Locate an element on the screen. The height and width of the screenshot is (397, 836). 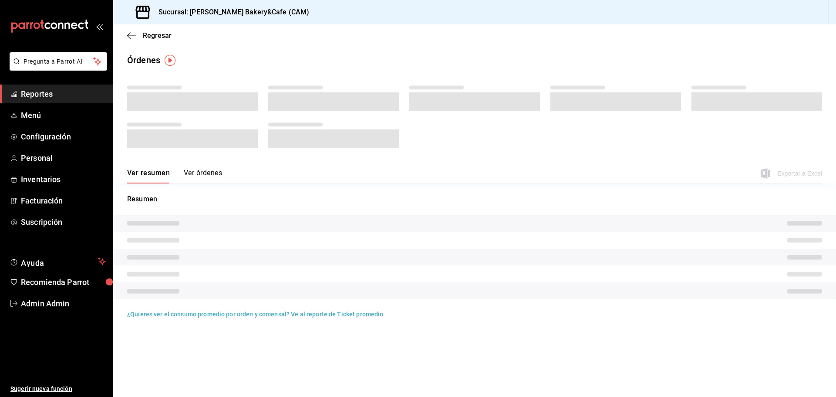
span: Configuración is located at coordinates (63, 136).